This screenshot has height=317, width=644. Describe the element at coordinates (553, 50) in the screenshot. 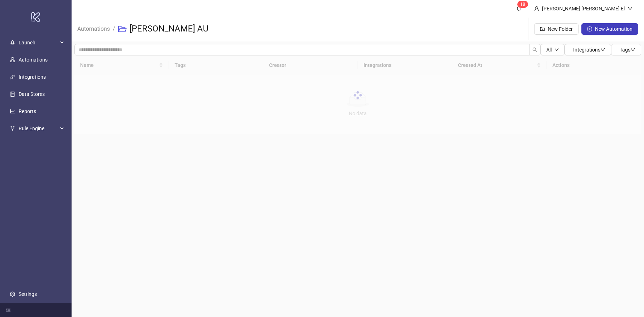

I see `button: Alldown` at that location.